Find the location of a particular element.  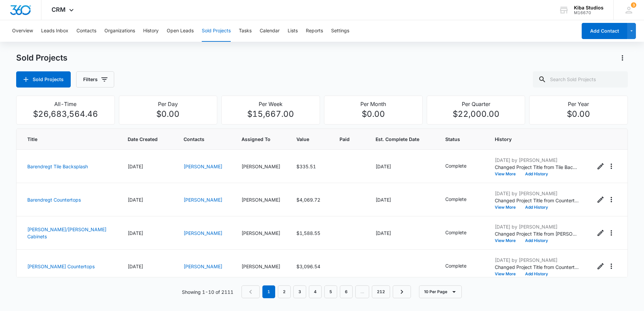

button: Organizations is located at coordinates (119, 31).